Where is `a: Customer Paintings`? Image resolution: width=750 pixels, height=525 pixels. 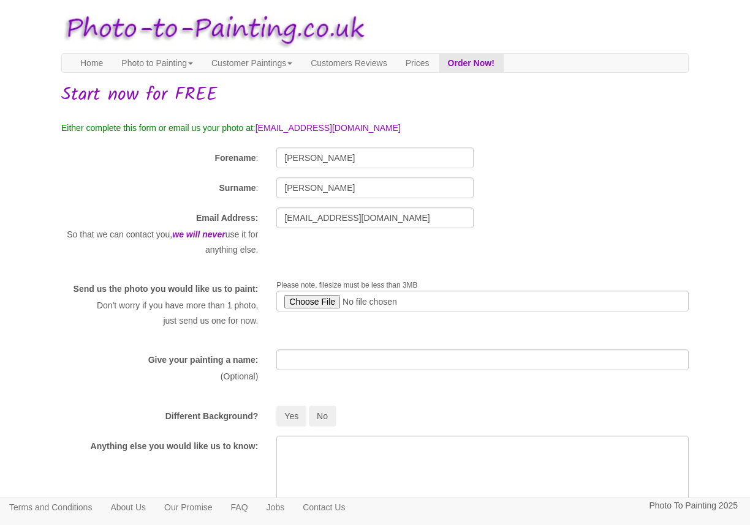
a: Customer Paintings is located at coordinates (252, 63).